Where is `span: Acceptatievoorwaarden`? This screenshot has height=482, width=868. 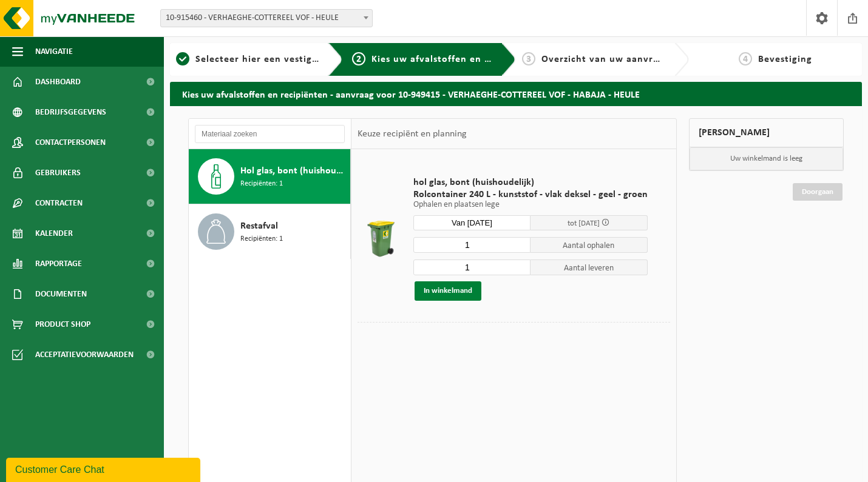 span: Acceptatievoorwaarden is located at coordinates (85, 355).